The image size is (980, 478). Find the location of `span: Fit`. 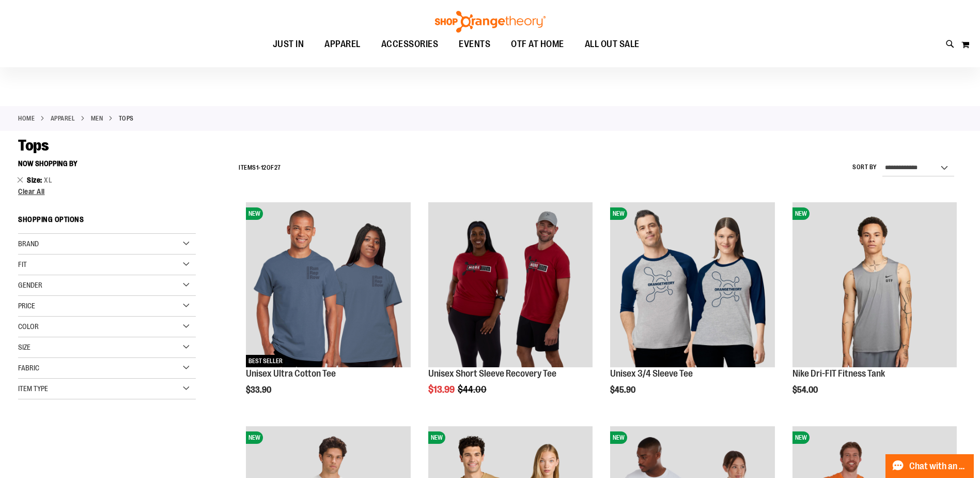

span: Fit is located at coordinates (23, 264).